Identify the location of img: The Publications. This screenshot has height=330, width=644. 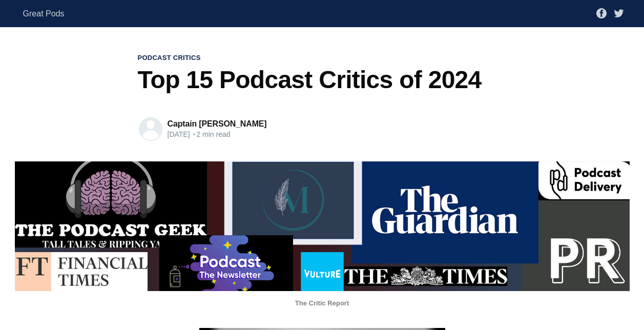
(322, 226).